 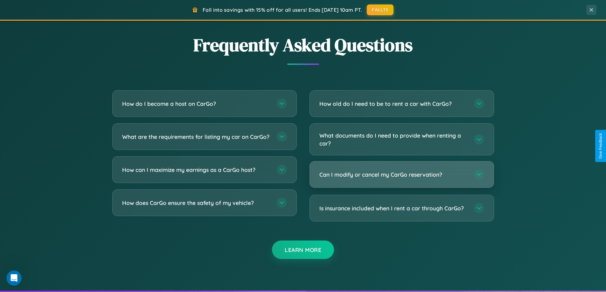 What do you see at coordinates (196, 137) in the screenshot?
I see `h3: What are the requirements for listing my car on CarGo?` at bounding box center [196, 137].